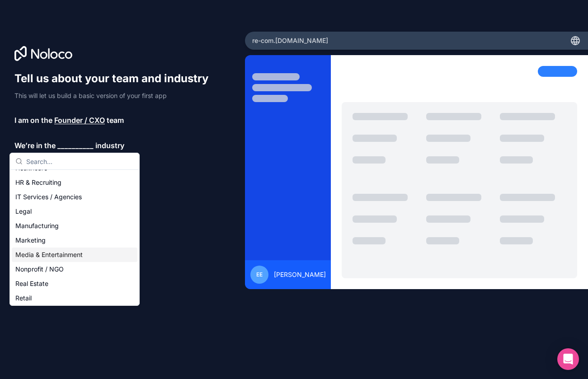 The height and width of the screenshot is (379, 588). What do you see at coordinates (116, 96) in the screenshot?
I see `p: This will let us build a basic version of your first app` at bounding box center [116, 96].